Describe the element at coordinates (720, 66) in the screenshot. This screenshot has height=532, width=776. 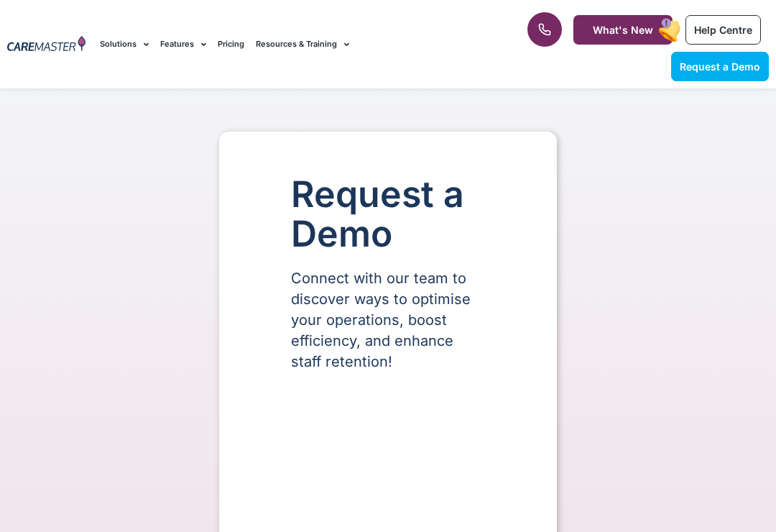
I see `span: Request a Demo` at that location.